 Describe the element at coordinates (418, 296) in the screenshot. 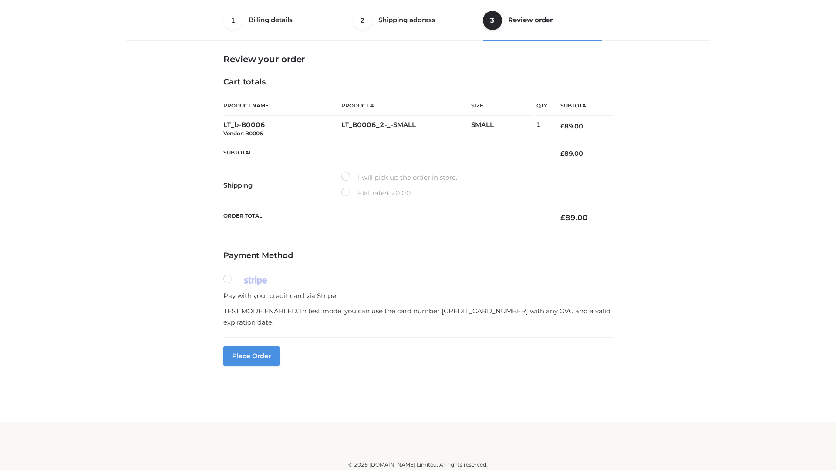

I see `p: Pay with your credit card via Stripe.` at that location.